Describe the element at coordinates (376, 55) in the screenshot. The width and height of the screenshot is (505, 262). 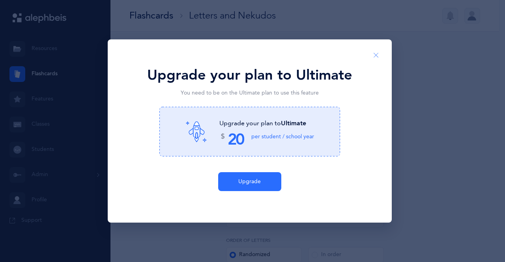
I see `button: Close` at that location.